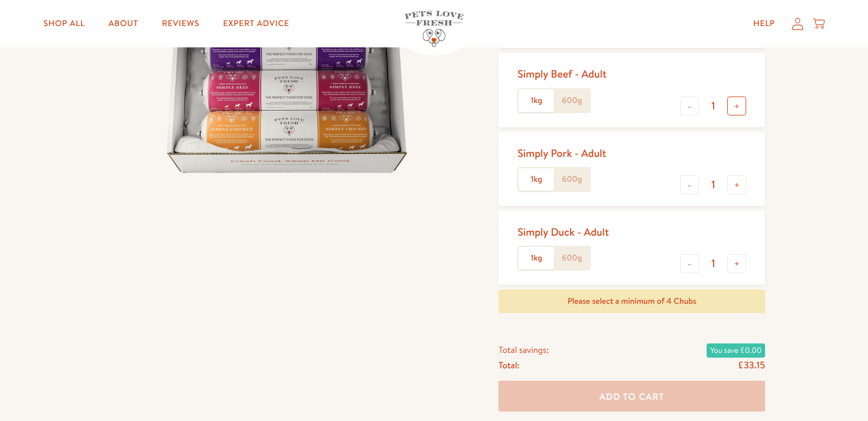 The width and height of the screenshot is (868, 421). I want to click on a: Reviews, so click(180, 24).